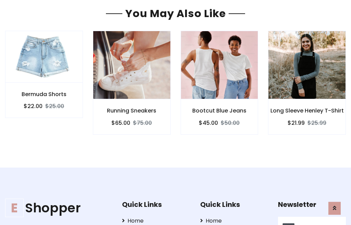 The width and height of the screenshot is (351, 225). What do you see at coordinates (58, 208) in the screenshot?
I see `h1: Shopper` at bounding box center [58, 208].